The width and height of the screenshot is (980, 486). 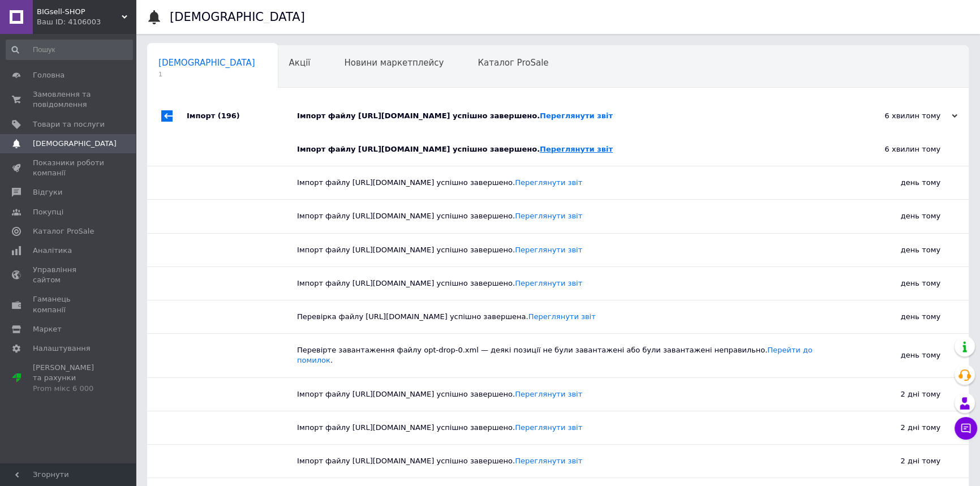 What do you see at coordinates (49, 75) in the screenshot?
I see `span: Головна` at bounding box center [49, 75].